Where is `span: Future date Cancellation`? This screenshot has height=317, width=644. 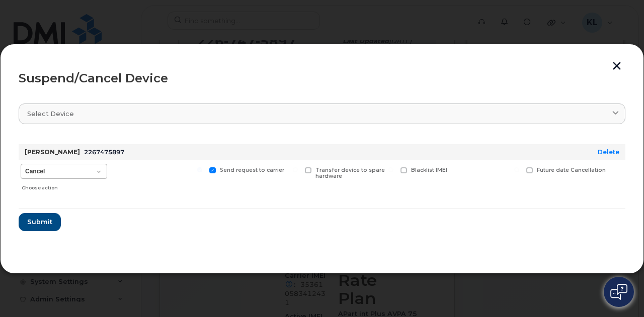 span: Future date Cancellation is located at coordinates (571, 170).